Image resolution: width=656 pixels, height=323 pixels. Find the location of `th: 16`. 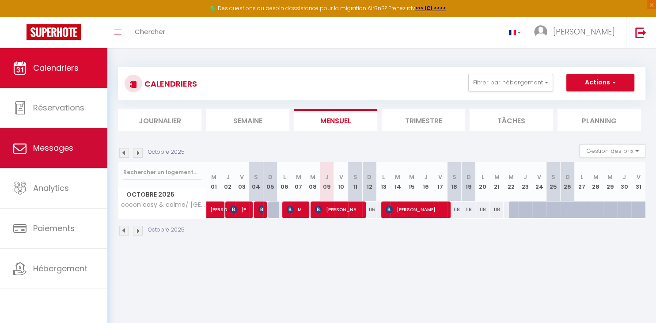

th: 16 is located at coordinates (426, 182).